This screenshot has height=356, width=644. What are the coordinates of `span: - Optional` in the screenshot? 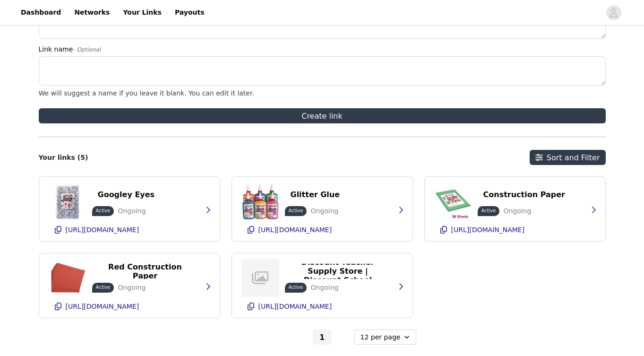 It's located at (87, 50).